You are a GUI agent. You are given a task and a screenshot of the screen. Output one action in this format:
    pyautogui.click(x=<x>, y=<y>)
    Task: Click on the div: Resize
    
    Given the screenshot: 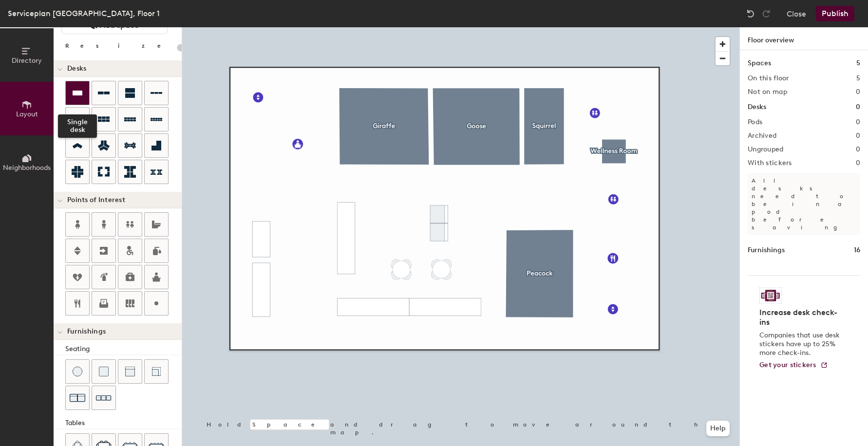 What is the action you would take?
    pyautogui.click(x=119, y=45)
    